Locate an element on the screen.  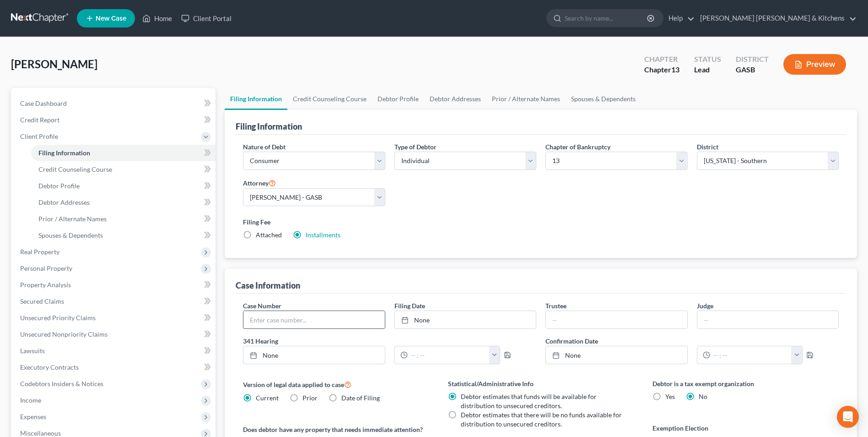
div: Filing Information is located at coordinates (268, 127).